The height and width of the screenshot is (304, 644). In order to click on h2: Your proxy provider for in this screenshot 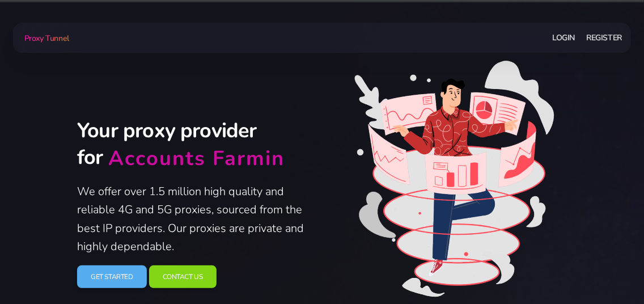, I will do `click(196, 146)`.